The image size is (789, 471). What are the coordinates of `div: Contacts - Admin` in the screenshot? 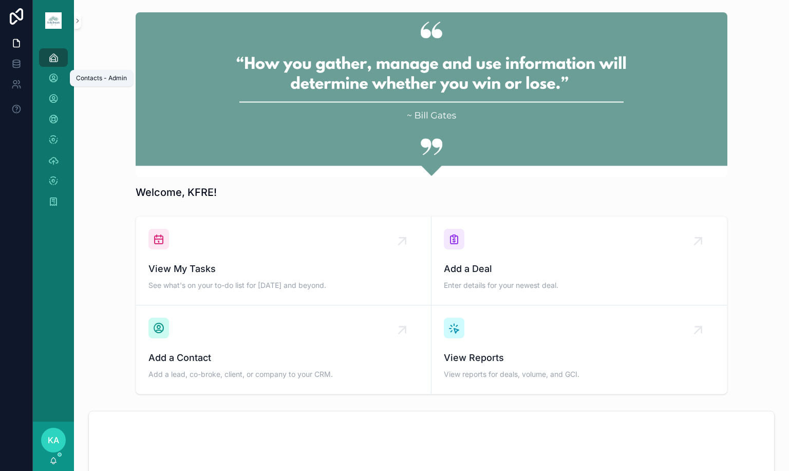 It's located at (101, 78).